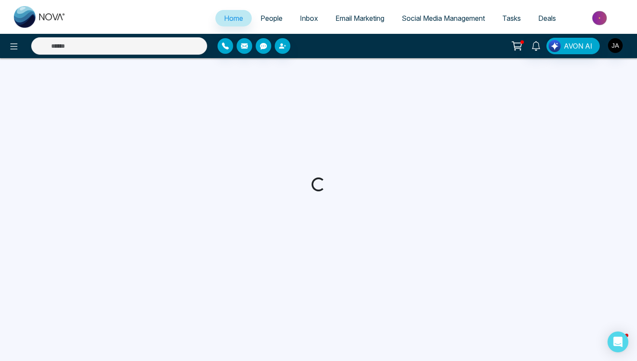  I want to click on a: Inbox, so click(309, 18).